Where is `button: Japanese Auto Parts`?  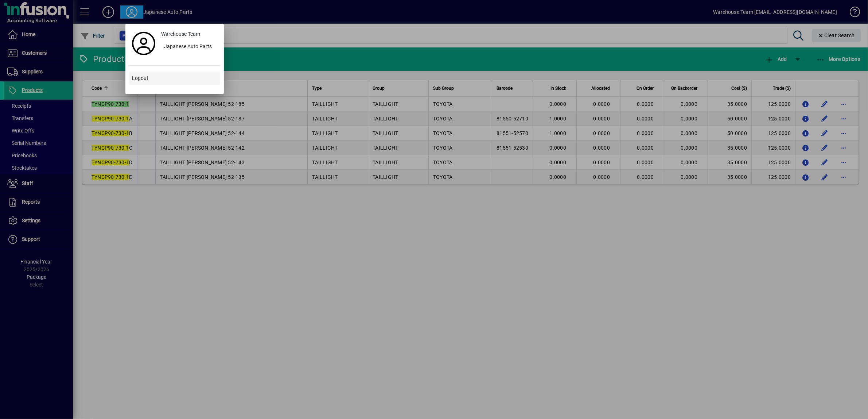 button: Japanese Auto Parts is located at coordinates (189, 47).